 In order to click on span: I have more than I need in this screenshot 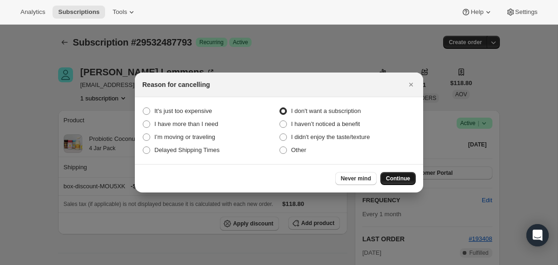, I will do `click(186, 124)`.